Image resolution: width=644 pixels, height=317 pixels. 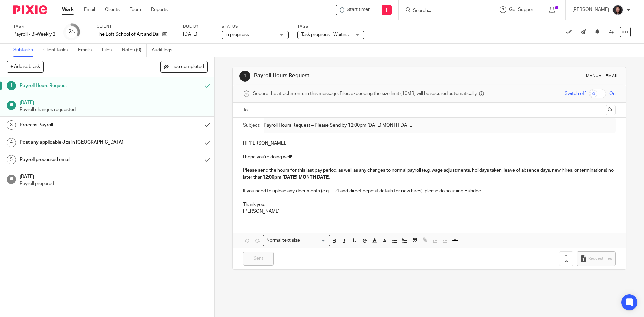 What do you see at coordinates (429, 205) in the screenshot?
I see `p: Thank you.` at bounding box center [429, 205].